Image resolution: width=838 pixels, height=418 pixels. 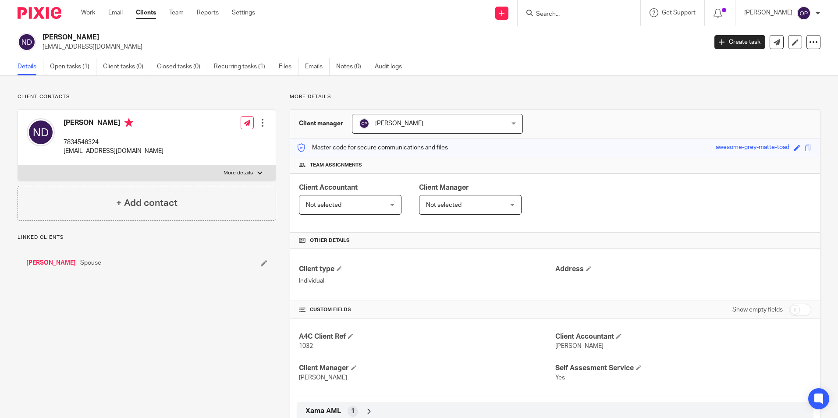 I want to click on i: Primary, so click(x=129, y=123).